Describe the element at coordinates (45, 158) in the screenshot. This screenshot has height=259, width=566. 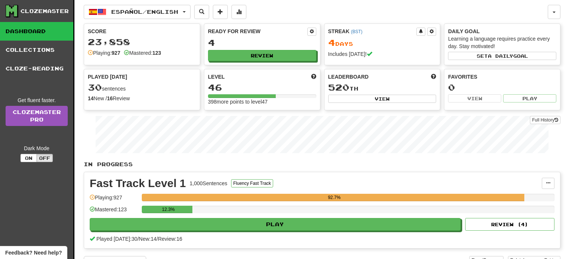
I see `button: Off` at that location.